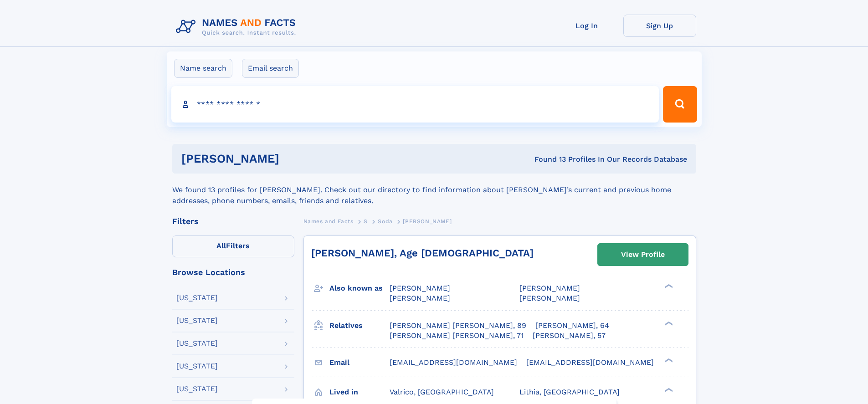 The image size is (868, 404). What do you see at coordinates (587, 26) in the screenshot?
I see `a: Log In` at bounding box center [587, 26].